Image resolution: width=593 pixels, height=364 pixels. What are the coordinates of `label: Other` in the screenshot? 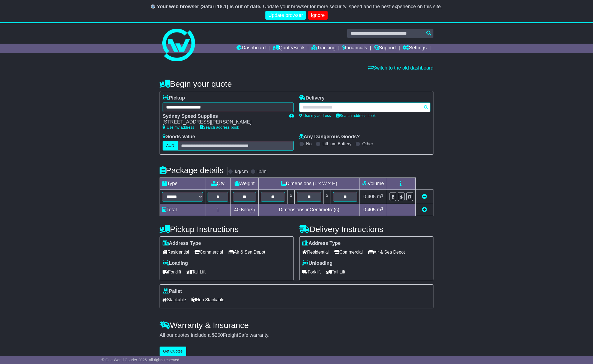 It's located at (367, 144).